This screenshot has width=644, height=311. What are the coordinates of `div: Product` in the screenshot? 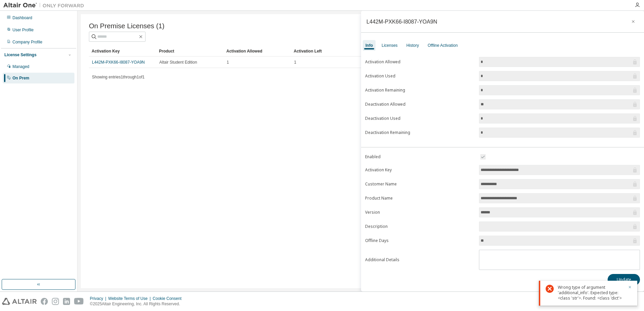 It's located at (190, 51).